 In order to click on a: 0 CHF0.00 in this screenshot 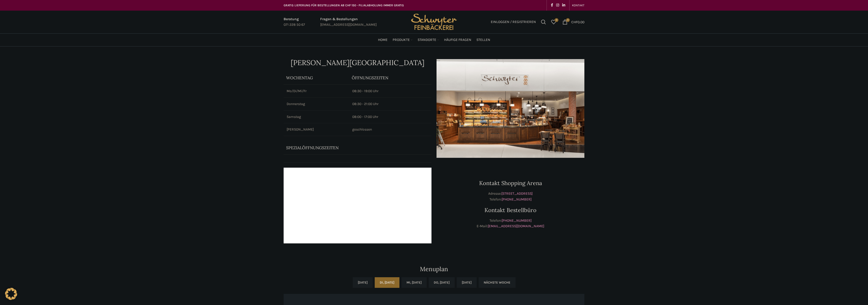, I will do `click(573, 22)`.